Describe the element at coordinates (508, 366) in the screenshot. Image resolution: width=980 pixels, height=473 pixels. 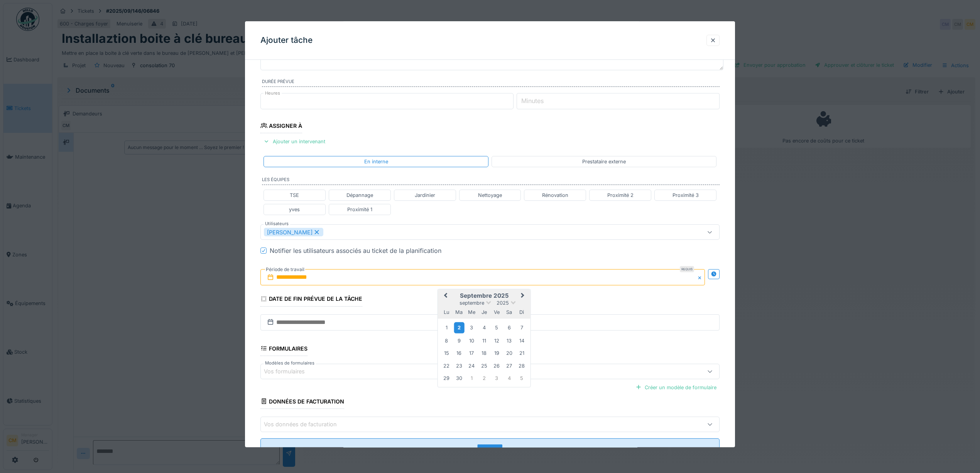
I see `div: Choose samedi 27 septembre 2025` at that location.